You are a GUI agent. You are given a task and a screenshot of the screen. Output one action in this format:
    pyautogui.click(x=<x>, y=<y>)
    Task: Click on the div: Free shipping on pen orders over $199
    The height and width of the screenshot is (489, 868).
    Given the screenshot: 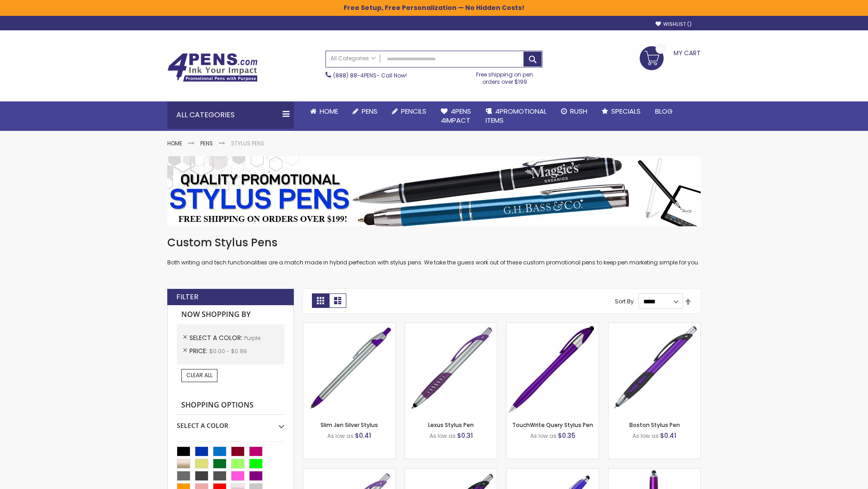 What is the action you would take?
    pyautogui.click(x=505, y=76)
    